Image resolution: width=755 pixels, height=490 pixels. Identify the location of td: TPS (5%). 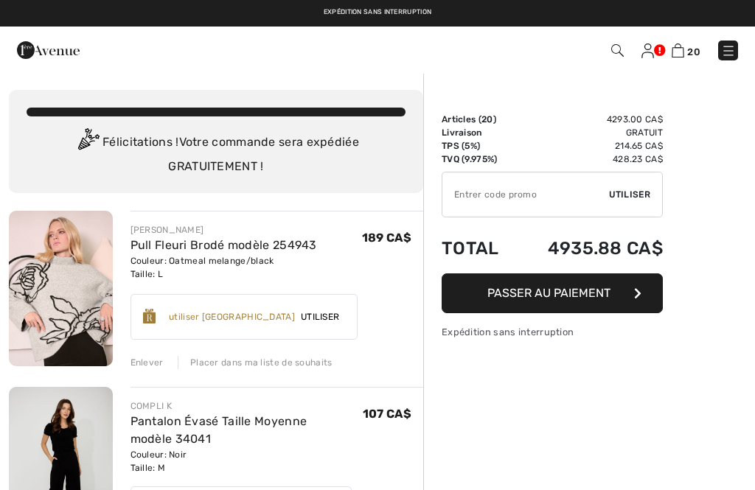
(477, 146).